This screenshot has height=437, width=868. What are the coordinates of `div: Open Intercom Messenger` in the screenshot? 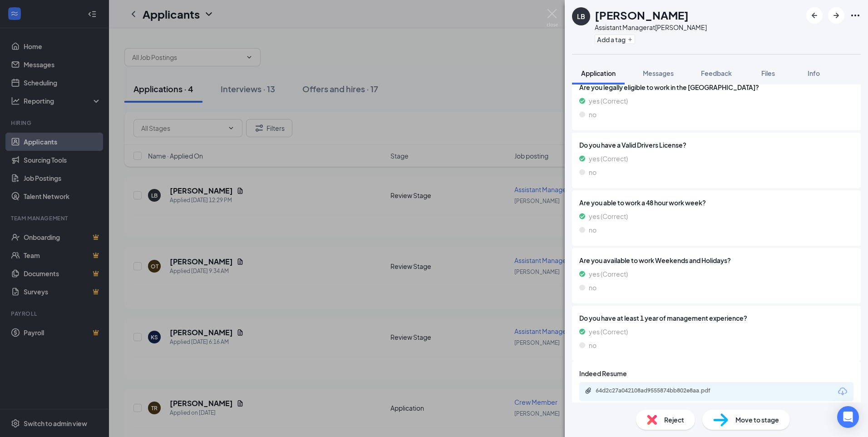 It's located at (848, 417).